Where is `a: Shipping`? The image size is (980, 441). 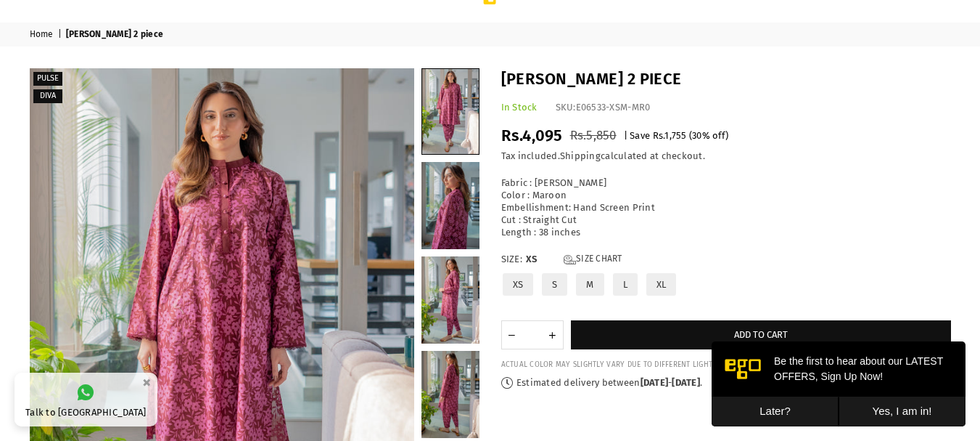 a: Shipping is located at coordinates (581, 156).